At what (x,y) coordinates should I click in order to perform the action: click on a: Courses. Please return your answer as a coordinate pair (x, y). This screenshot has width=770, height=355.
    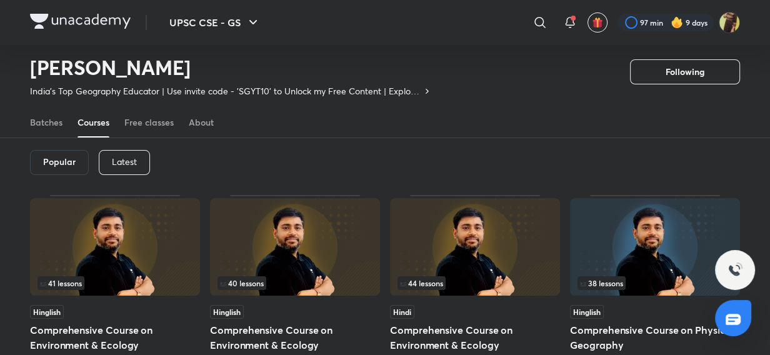
    Looking at the image, I should click on (93, 122).